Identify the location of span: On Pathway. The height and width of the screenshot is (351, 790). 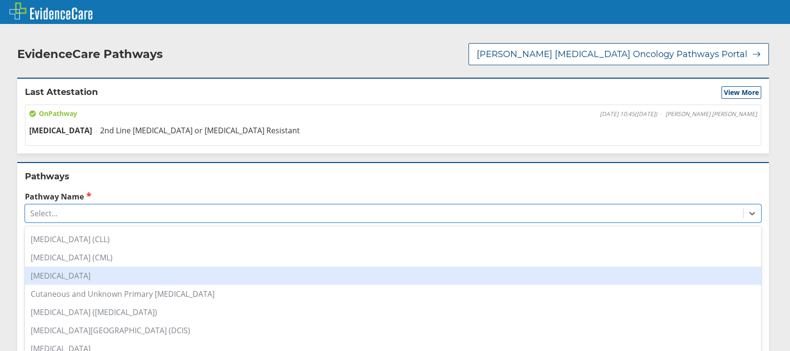
(53, 114).